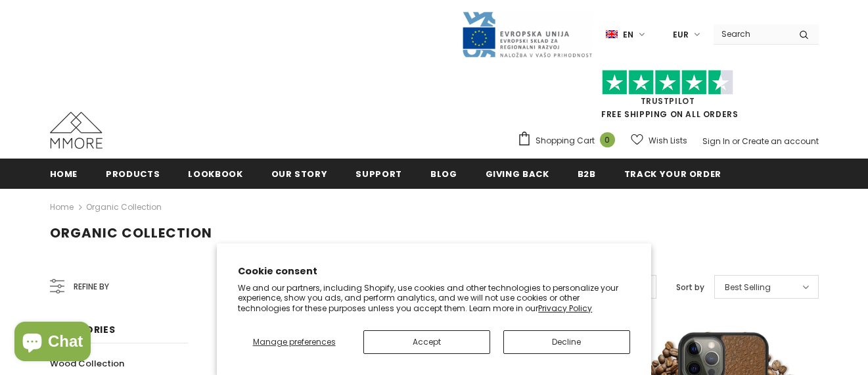  Describe the element at coordinates (681, 35) in the screenshot. I see `span: EUR` at that location.